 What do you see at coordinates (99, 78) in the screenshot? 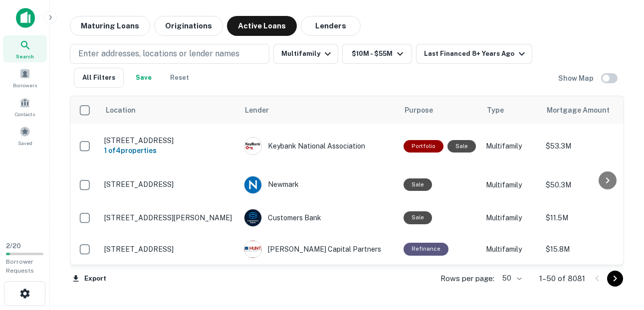
I see `button: All Filters` at bounding box center [99, 78].